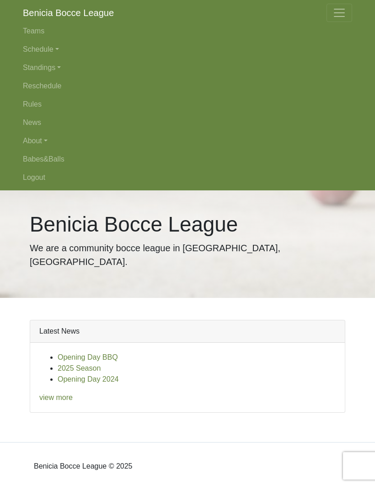 The width and height of the screenshot is (375, 486). I want to click on a: Babes&Balls, so click(188, 159).